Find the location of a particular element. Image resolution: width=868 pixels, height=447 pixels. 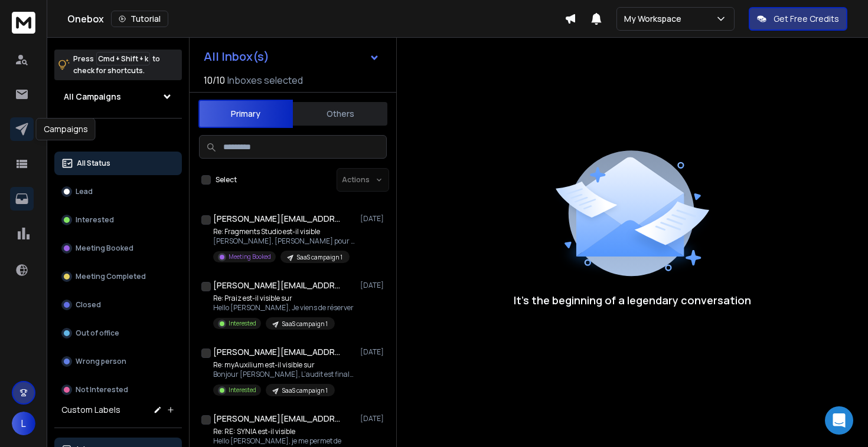

p: Wrong person is located at coordinates (101, 362).